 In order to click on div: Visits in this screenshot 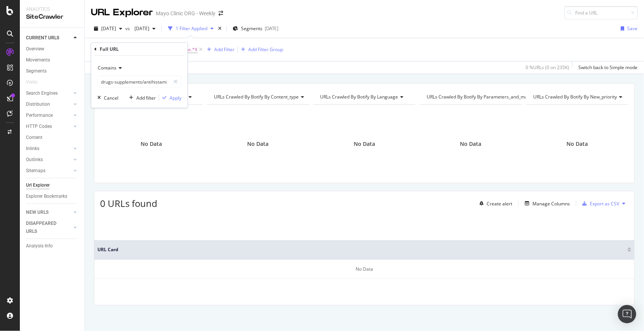, I will do `click(32, 82)`.